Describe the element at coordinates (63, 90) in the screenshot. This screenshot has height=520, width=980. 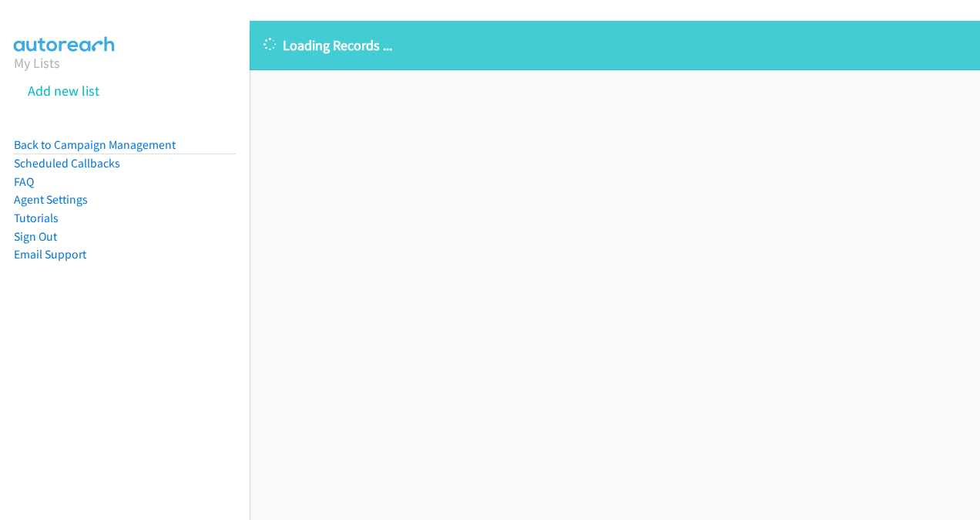
I see `a: Add new list` at that location.